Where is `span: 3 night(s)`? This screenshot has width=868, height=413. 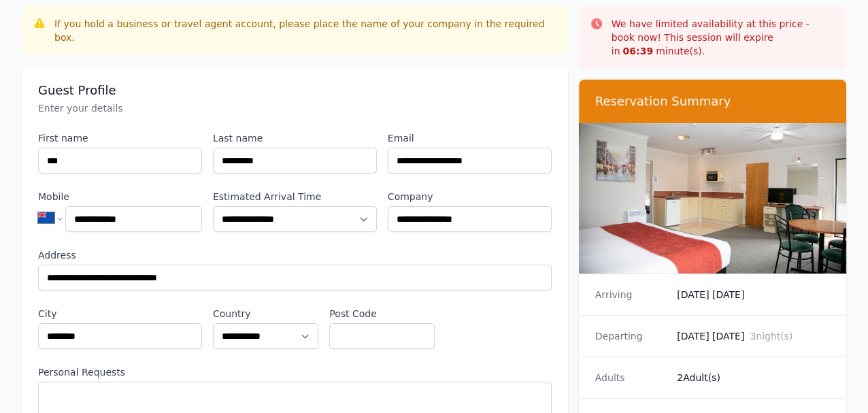
span: 3 night(s) is located at coordinates (770, 337).